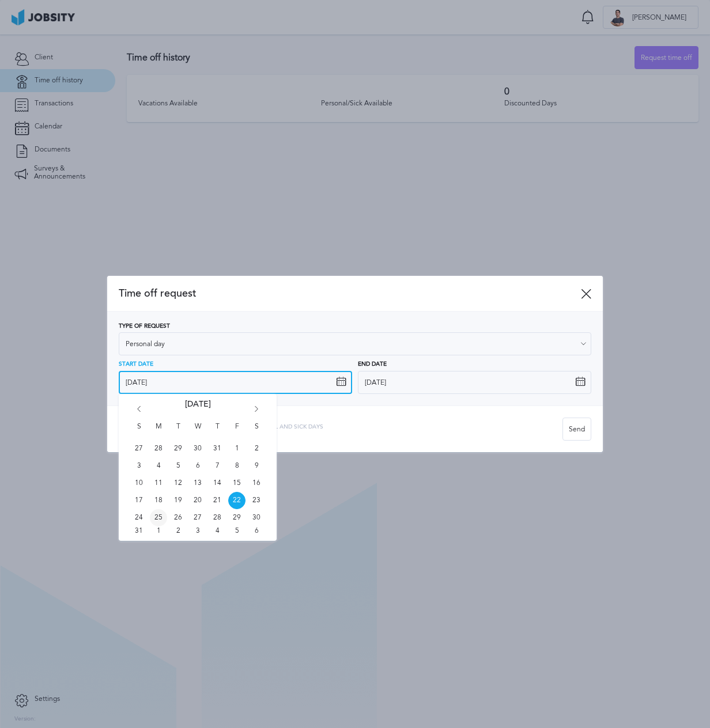 The height and width of the screenshot is (728, 710). What do you see at coordinates (159, 483) in the screenshot?
I see `span: Mon Aug 11 2025` at bounding box center [159, 483].